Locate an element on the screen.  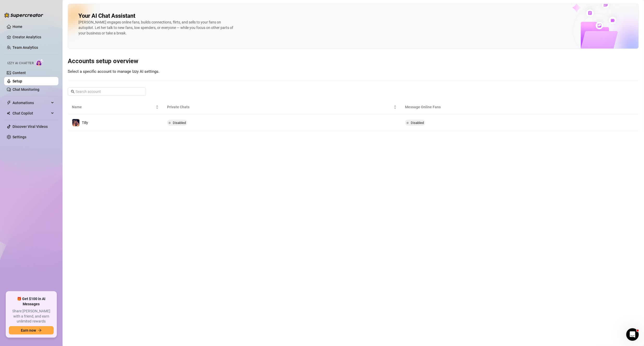
input: Search account is located at coordinates (107, 91).